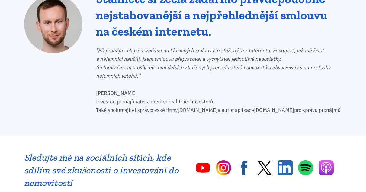 This screenshot has height=192, width=366. Describe the element at coordinates (244, 168) in the screenshot. I see `a: Facebook` at that location.